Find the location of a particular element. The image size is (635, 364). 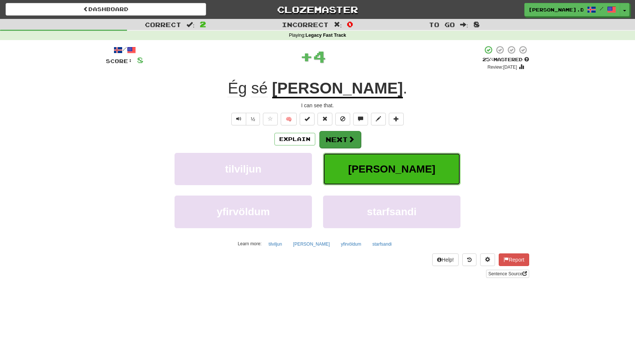

button: Report is located at coordinates (514, 260).